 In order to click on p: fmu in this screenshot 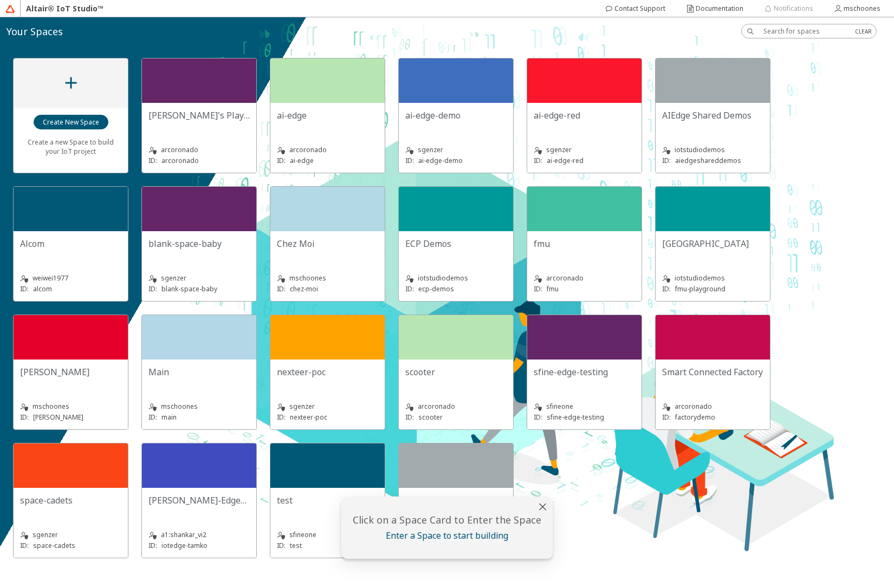, I will do `click(552, 288)`.